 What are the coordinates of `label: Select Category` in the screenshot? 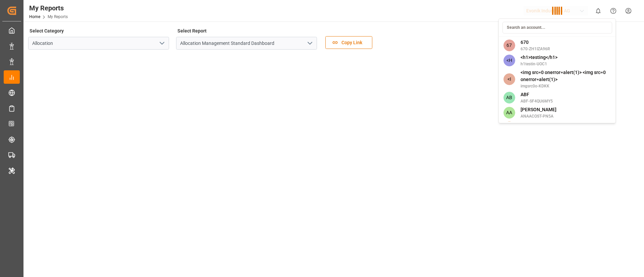 It's located at (46, 31).